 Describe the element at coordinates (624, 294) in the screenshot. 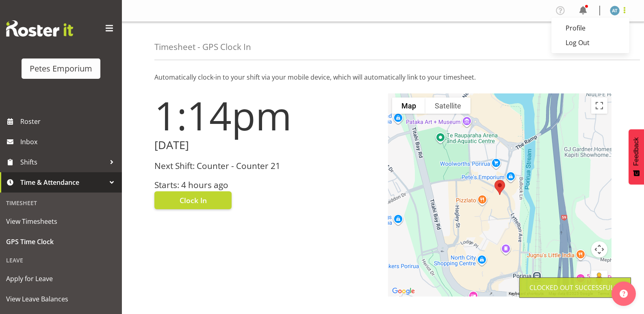

I see `img: help-xxl-2.png` at that location.